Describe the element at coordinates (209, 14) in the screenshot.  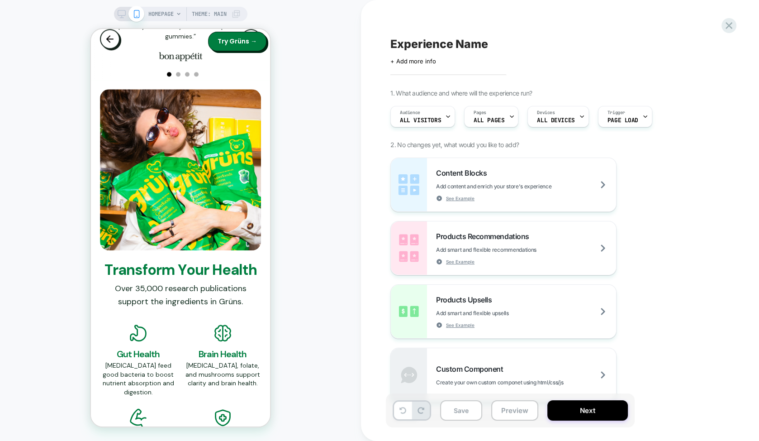
I see `span: Theme: MAIN` at that location.